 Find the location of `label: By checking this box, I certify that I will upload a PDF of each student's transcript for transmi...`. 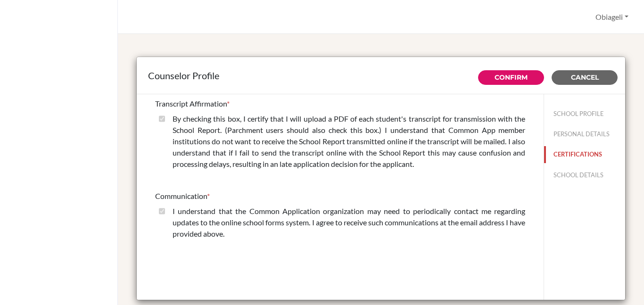

label: By checking this box, I certify that I will upload a PDF of each student's transcript for transmi... is located at coordinates (349, 141).